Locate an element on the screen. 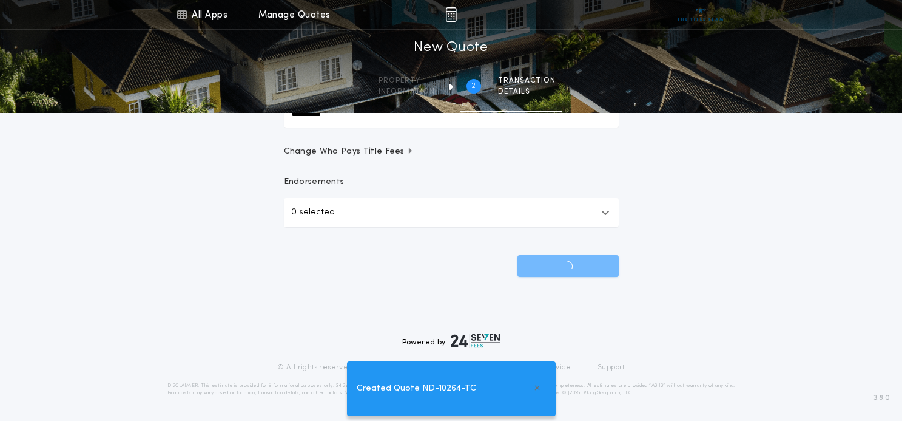 This screenshot has height=421, width=902. button: Change Who Pays Title Fees is located at coordinates (451, 152).